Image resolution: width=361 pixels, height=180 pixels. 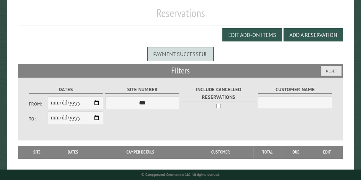 I want to click on th: Site, so click(x=37, y=152).